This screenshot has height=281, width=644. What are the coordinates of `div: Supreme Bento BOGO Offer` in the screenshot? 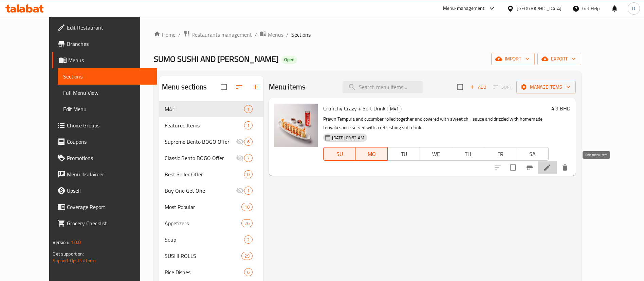 It's located at (200, 141).